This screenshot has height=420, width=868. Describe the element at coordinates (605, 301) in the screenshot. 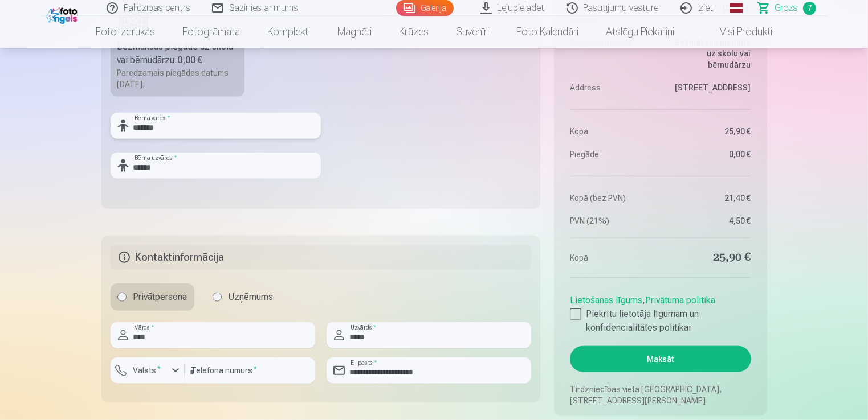

I see `a: Lietošanas līgums` at that location.